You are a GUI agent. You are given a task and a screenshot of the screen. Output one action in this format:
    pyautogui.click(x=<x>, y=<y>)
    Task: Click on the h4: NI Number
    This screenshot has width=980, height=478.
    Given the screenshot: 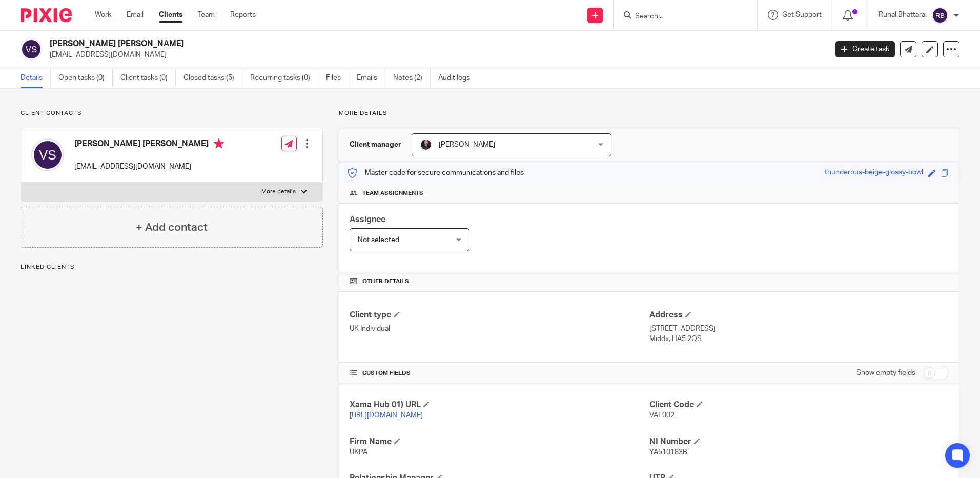 What is the action you would take?
    pyautogui.click(x=799, y=442)
    